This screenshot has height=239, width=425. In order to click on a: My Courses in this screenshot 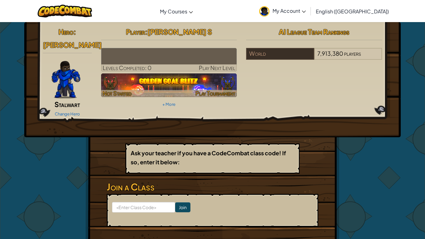, I will do `click(177, 11)`.